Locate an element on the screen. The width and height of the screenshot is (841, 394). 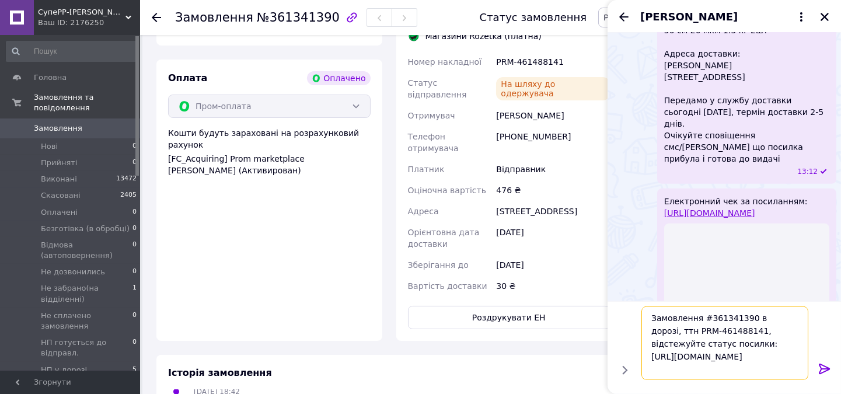
button: Показати кнопки is located at coordinates (624, 370).